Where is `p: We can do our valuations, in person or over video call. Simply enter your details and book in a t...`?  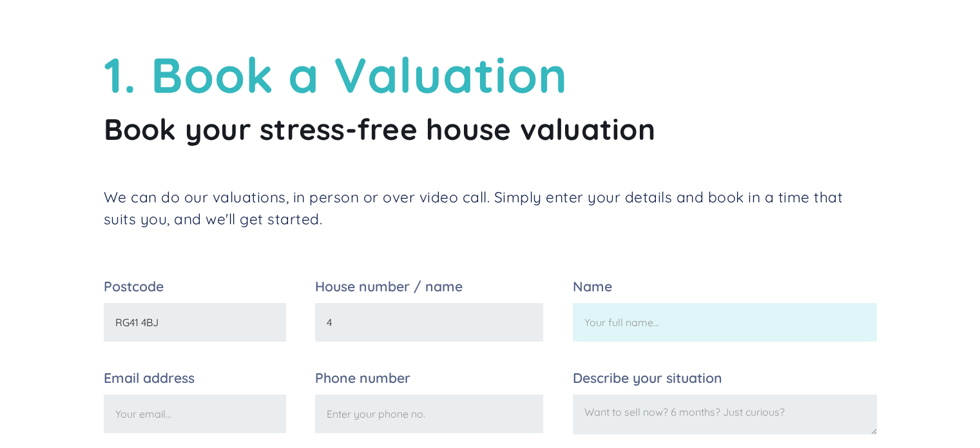
p: We can do our valuations, in person or over video call. Simply enter your details and book in a t... is located at coordinates (491, 208).